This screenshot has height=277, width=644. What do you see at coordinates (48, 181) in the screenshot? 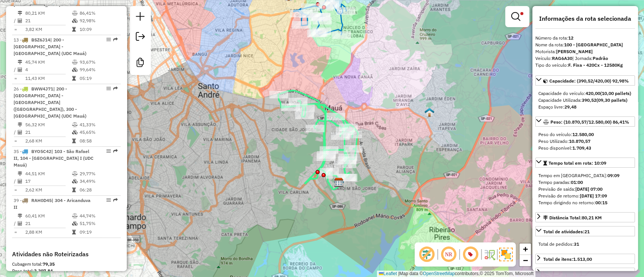
I see `td: 17` at bounding box center [48, 181].